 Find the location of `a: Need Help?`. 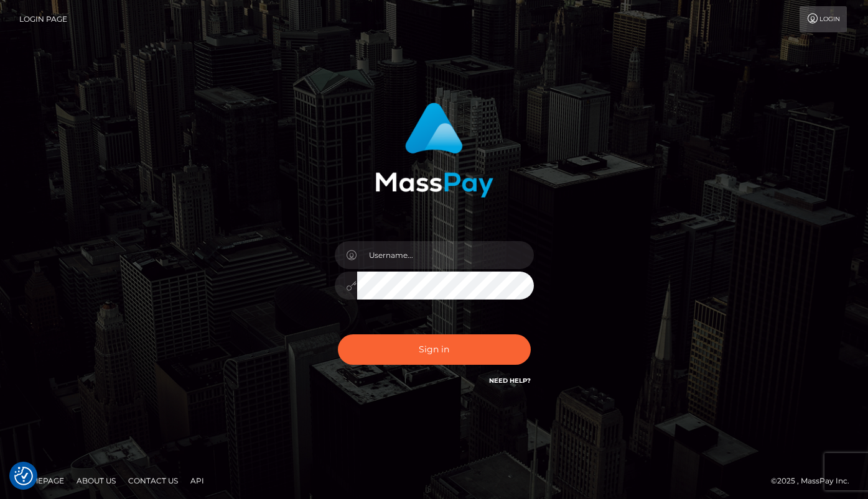

a: Need Help? is located at coordinates (509, 381).